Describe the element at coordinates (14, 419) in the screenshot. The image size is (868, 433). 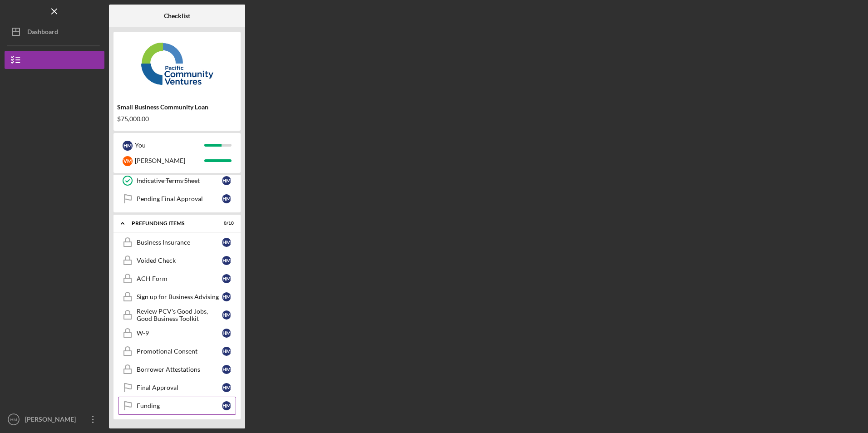
I see `text: HM` at that location.